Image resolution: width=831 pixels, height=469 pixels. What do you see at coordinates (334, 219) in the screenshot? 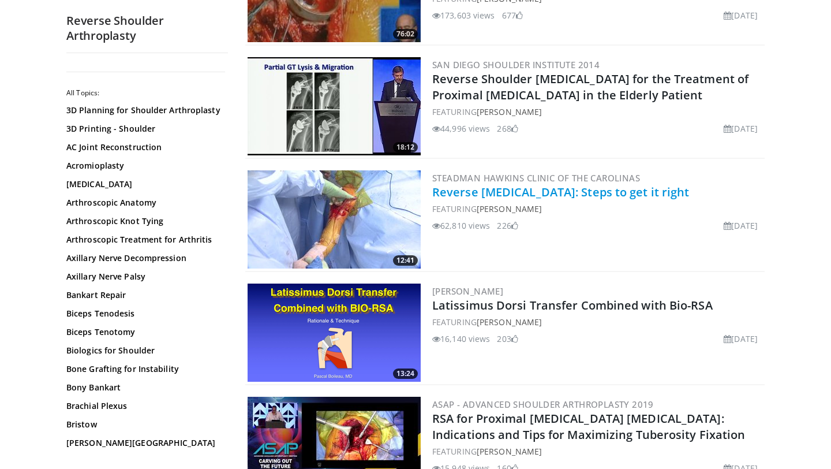
I see `a: 12:41` at bounding box center [334, 219].